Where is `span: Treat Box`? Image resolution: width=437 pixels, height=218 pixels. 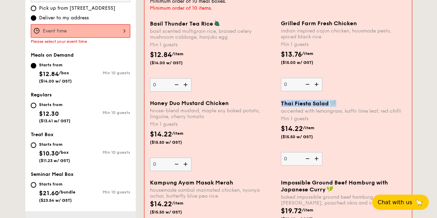
span: Treat Box is located at coordinates (42, 134).